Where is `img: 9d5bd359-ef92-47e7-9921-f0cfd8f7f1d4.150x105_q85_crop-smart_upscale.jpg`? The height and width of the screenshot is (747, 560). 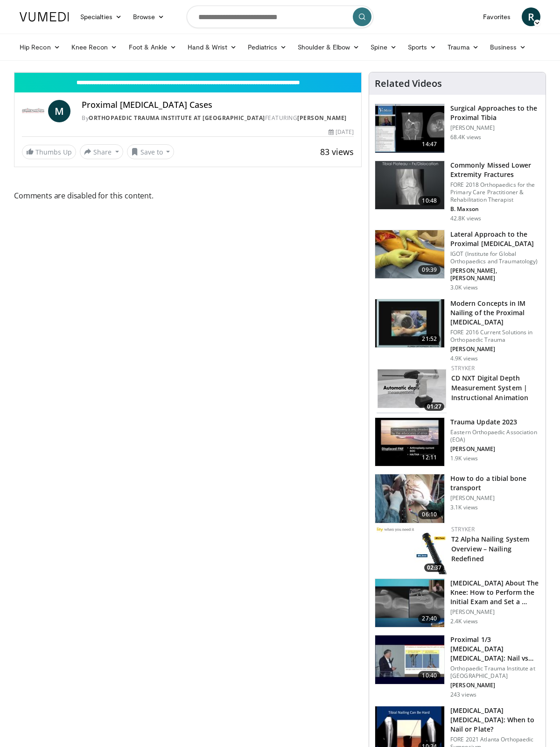 img: 9d5bd359-ef92-47e7-9921-f0cfd8f7f1d4.150x105_q85_crop-smart_upscale.jpg is located at coordinates (410, 603).